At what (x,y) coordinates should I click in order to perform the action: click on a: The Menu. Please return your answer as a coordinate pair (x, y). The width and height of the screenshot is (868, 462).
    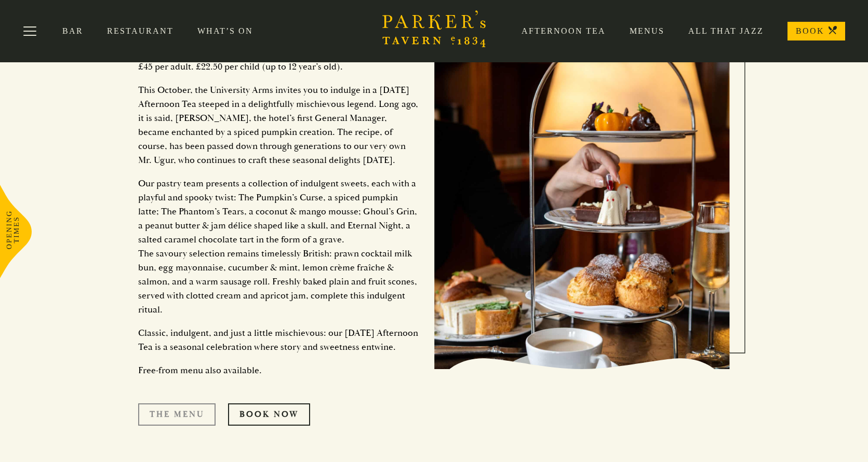
    Looking at the image, I should click on (177, 414).